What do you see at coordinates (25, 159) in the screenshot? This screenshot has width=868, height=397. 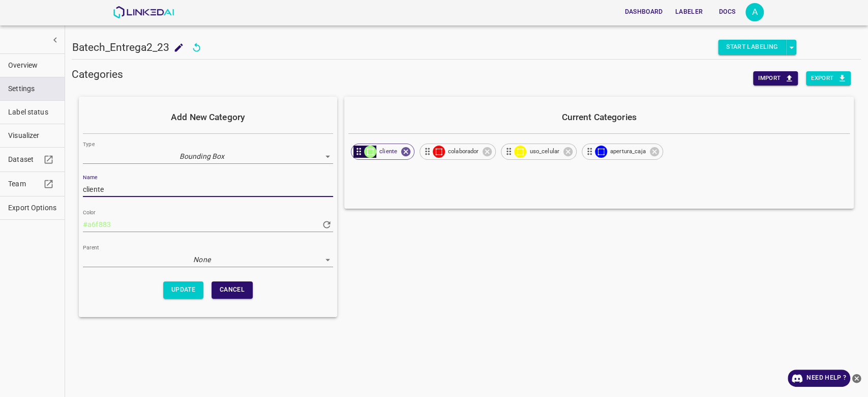 I see `span: Dataset` at bounding box center [25, 159].